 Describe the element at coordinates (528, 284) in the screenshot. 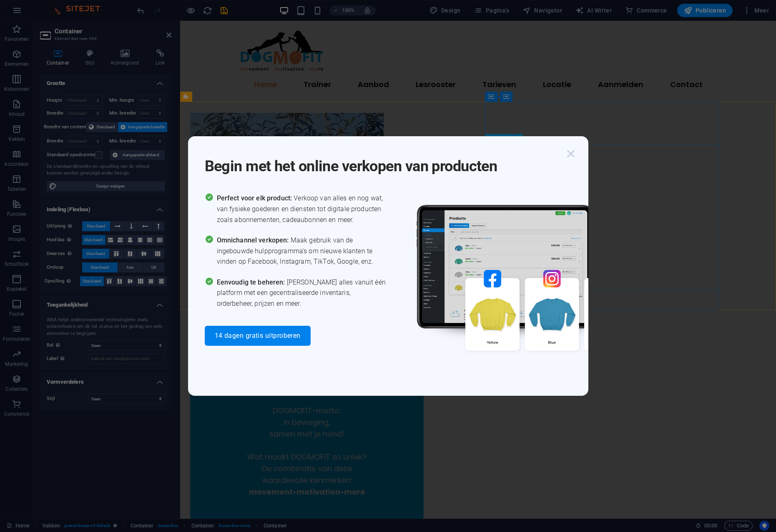

I see `img: promo_image.png` at that location.